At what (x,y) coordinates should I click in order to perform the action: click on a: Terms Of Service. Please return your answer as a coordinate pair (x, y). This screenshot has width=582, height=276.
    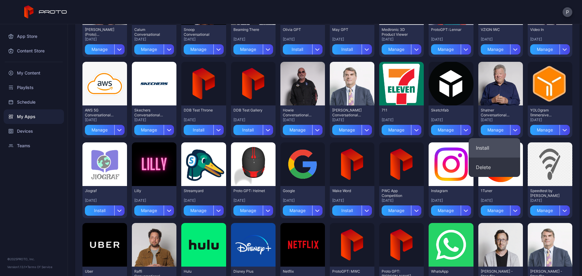
    Looking at the image, I should click on (40, 267).